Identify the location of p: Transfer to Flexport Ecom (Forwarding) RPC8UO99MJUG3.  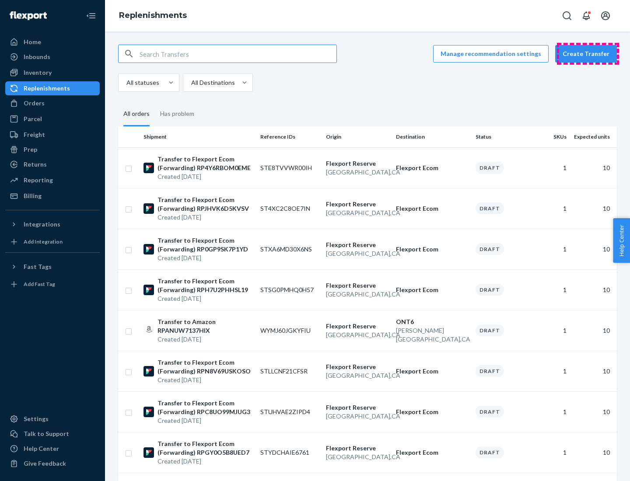
(205, 408).